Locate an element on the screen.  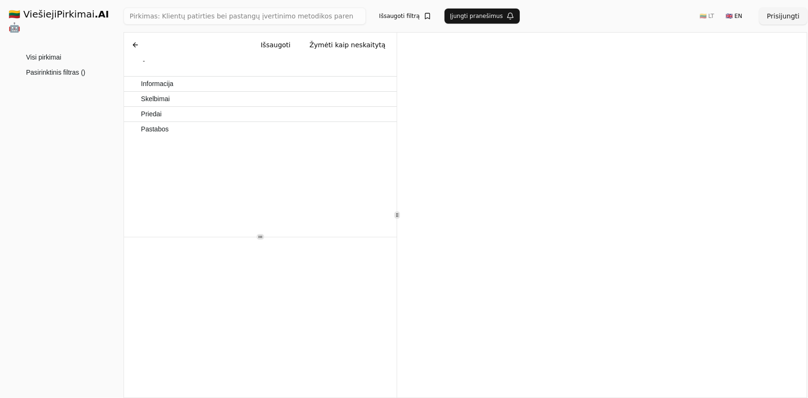
span: Pasirinktinis filtras () is located at coordinates (55, 72).